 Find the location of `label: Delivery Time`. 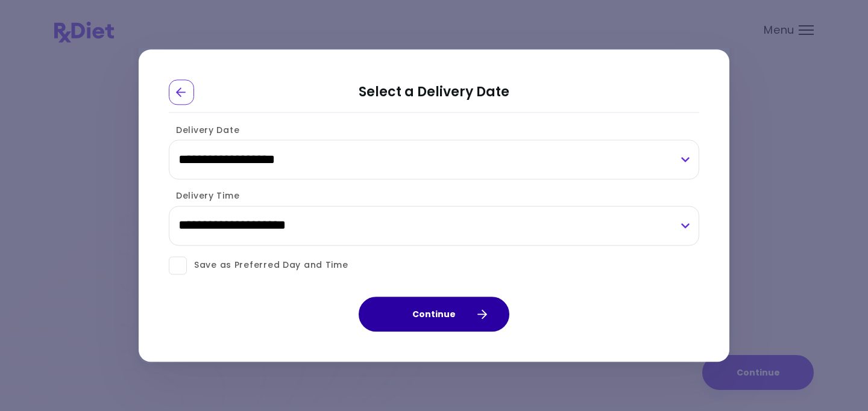

label: Delivery Time is located at coordinates (203, 196).